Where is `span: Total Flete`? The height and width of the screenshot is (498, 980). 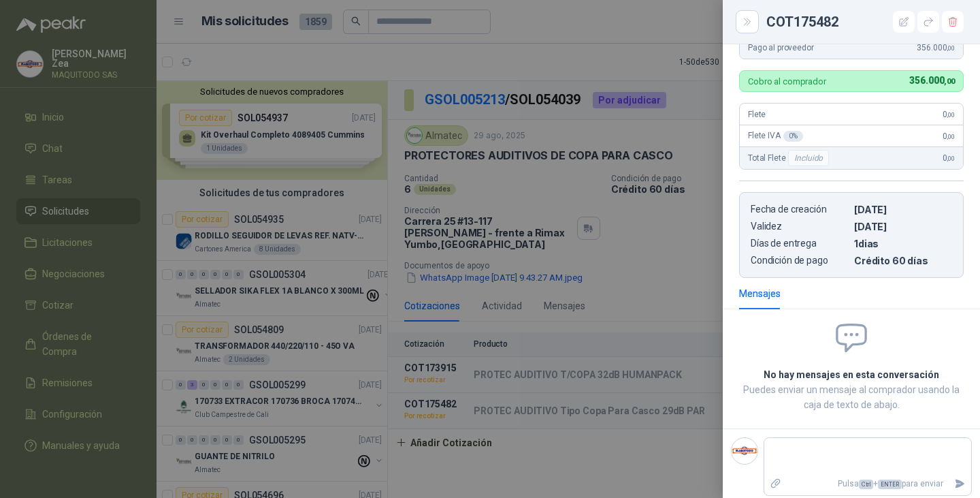
span: Total Flete is located at coordinates (789, 158).